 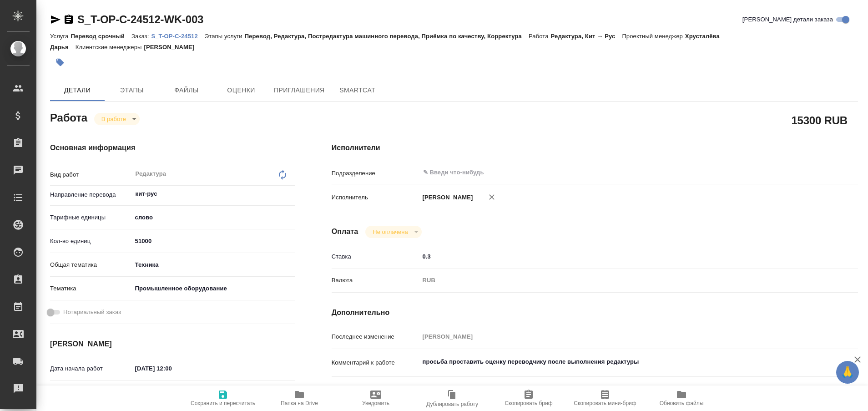 What do you see at coordinates (172, 148) in the screenshot?
I see `h4: Основная информация` at bounding box center [172, 148].